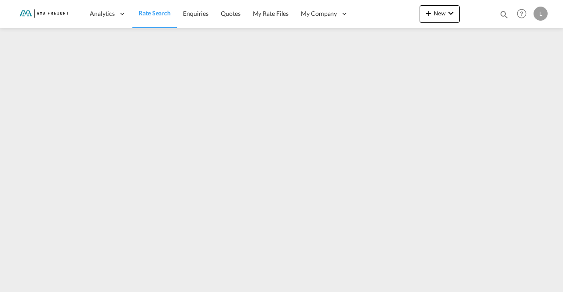 The width and height of the screenshot is (563, 292). Describe the element at coordinates (504, 16) in the screenshot. I see `div: icon-magnify` at that location.